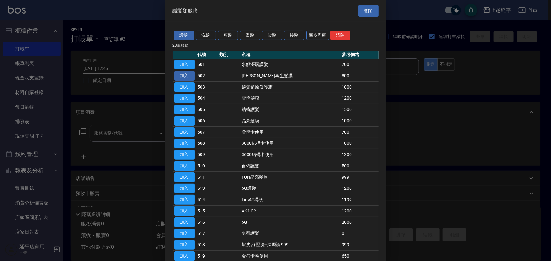  Describe the element at coordinates (359, 200) in the screenshot. I see `td: 1199` at that location.